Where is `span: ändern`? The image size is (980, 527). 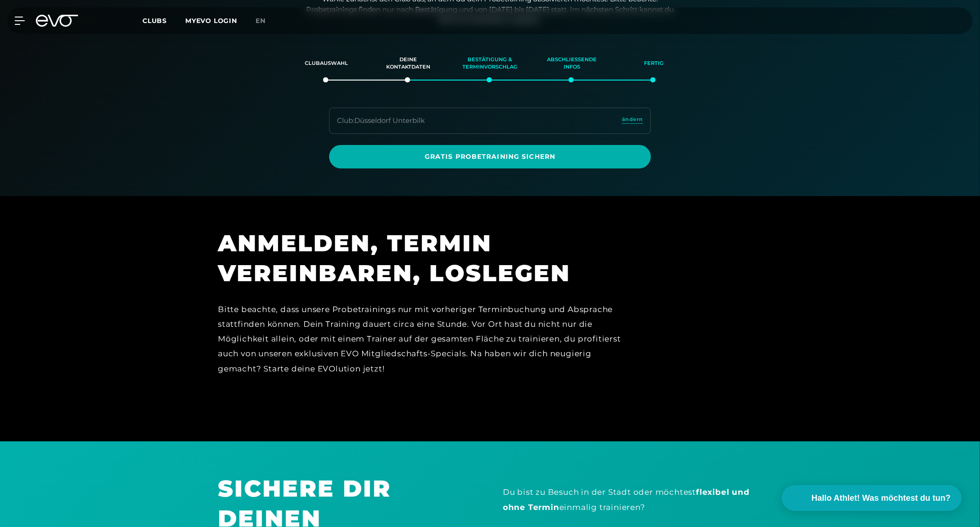
span: ändern is located at coordinates (632, 119).